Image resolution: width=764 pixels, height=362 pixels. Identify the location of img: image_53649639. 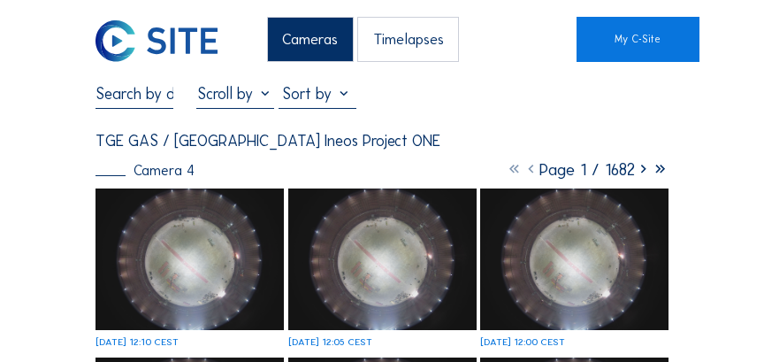
(574, 259).